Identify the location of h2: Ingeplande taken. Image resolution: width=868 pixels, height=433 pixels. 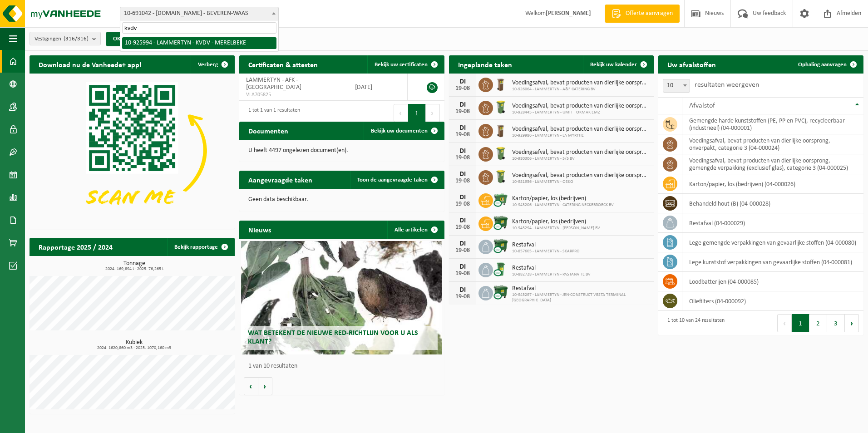
(485, 64).